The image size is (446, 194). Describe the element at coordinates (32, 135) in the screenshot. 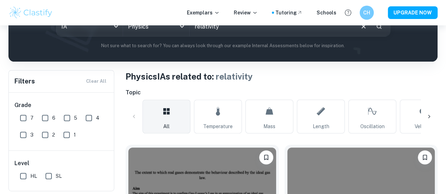

I see `span: 3` at that location.